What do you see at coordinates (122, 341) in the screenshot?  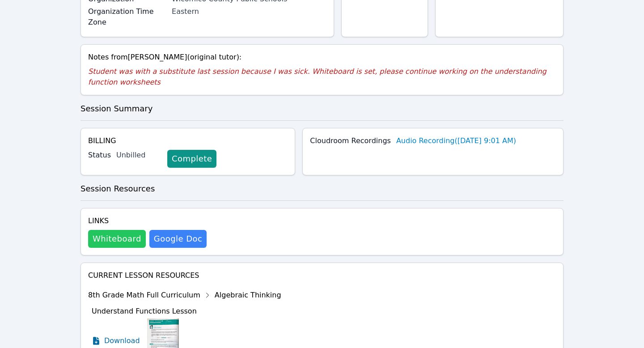 I see `span: Download` at bounding box center [122, 341].